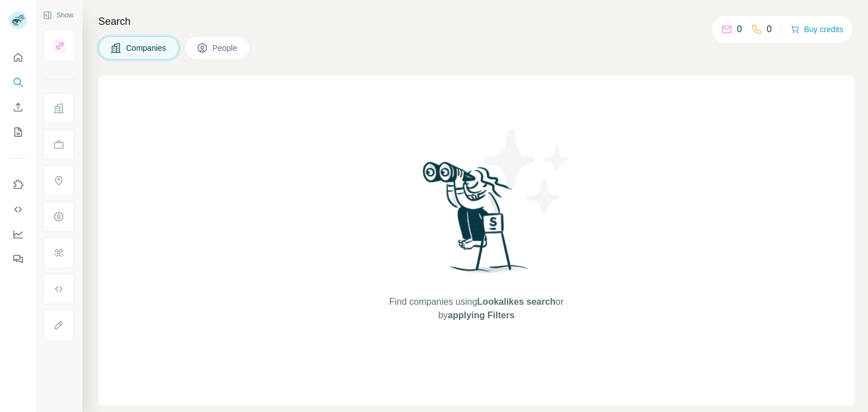 The image size is (868, 412). I want to click on button: Search, so click(18, 83).